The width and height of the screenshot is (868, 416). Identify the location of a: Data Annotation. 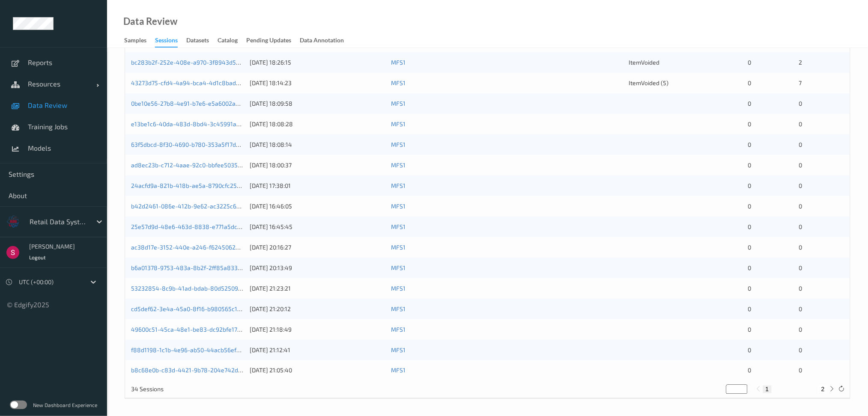
(326, 40).